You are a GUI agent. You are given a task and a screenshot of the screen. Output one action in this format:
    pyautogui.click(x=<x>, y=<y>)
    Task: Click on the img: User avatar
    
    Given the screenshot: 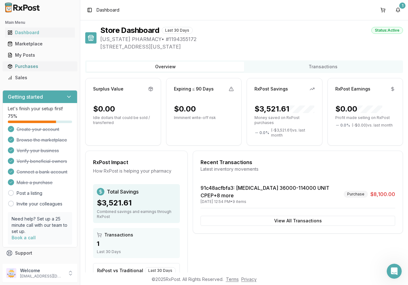 What is the action you would take?
    pyautogui.click(x=11, y=273)
    